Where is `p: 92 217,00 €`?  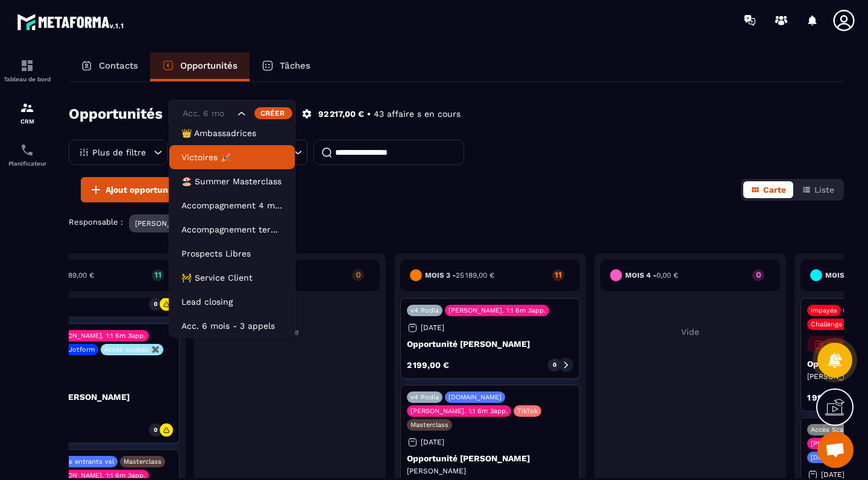 p: 92 217,00 € is located at coordinates (341, 114).